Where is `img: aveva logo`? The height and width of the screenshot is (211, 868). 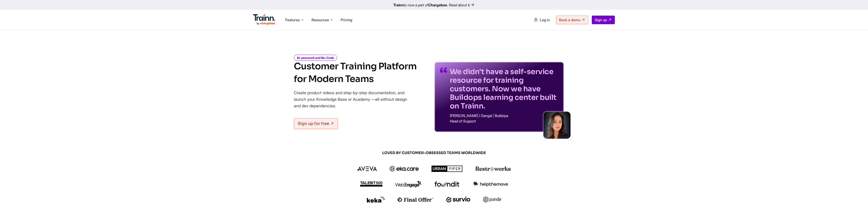
img: aveva logo is located at coordinates (367, 168).